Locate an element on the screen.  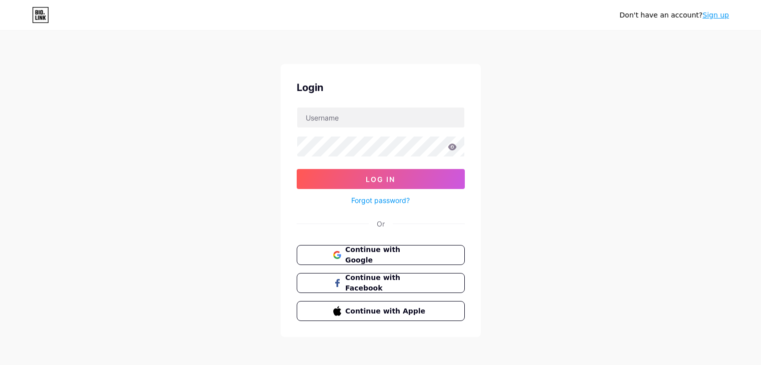
button: Continue with Google is located at coordinates (381, 255).